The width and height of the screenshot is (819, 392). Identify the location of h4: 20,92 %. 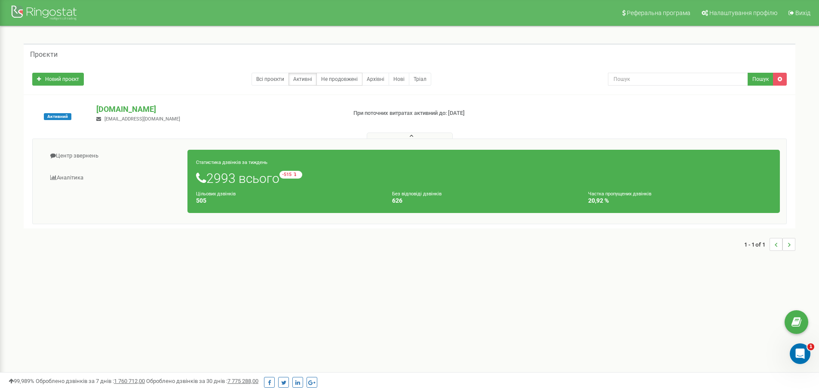
(680, 200).